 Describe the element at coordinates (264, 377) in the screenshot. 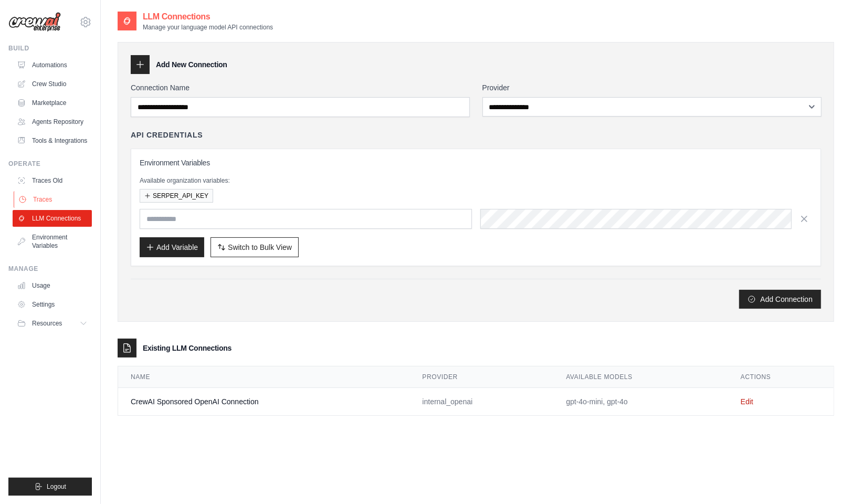

I see `th: Name` at that location.